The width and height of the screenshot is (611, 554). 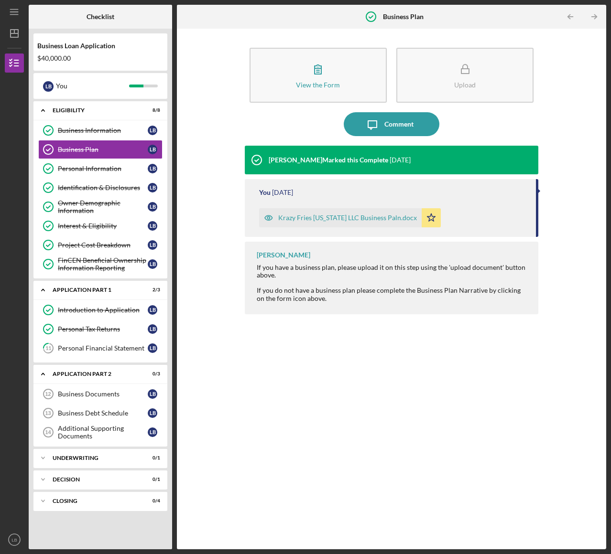 I want to click on tspan: 11, so click(x=48, y=348).